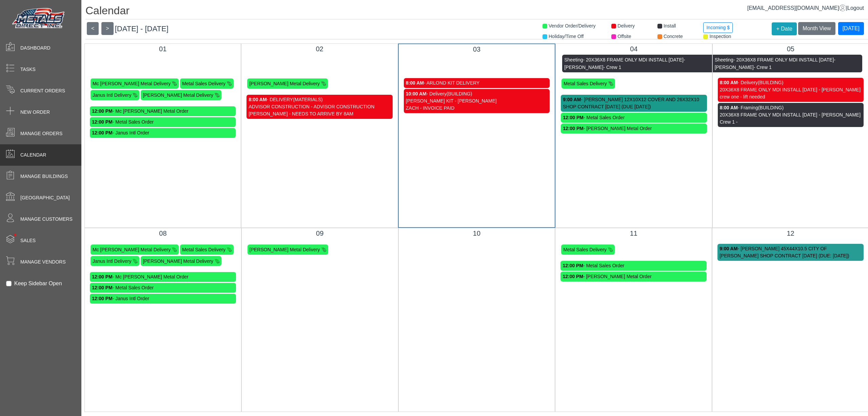  I want to click on span: Manage Orders, so click(41, 133).